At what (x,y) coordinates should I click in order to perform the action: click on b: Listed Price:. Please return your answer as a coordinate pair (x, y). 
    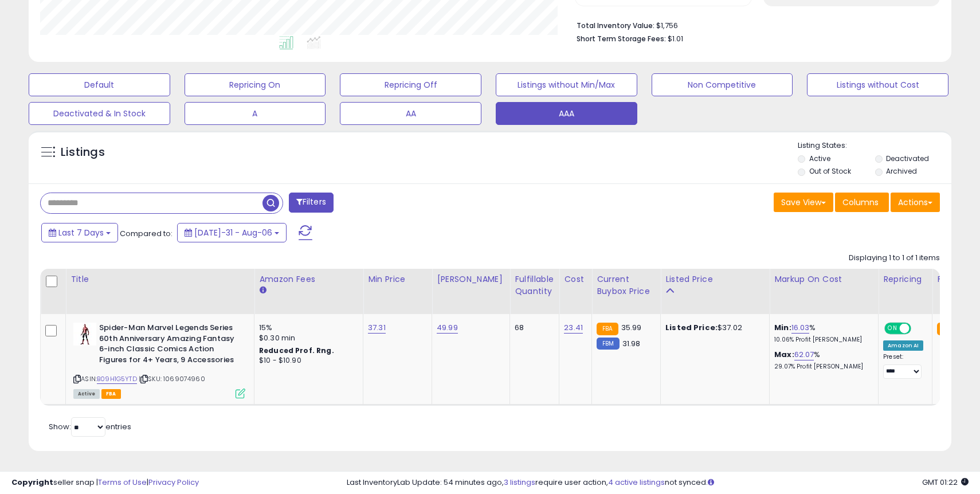
    Looking at the image, I should click on (691, 327).